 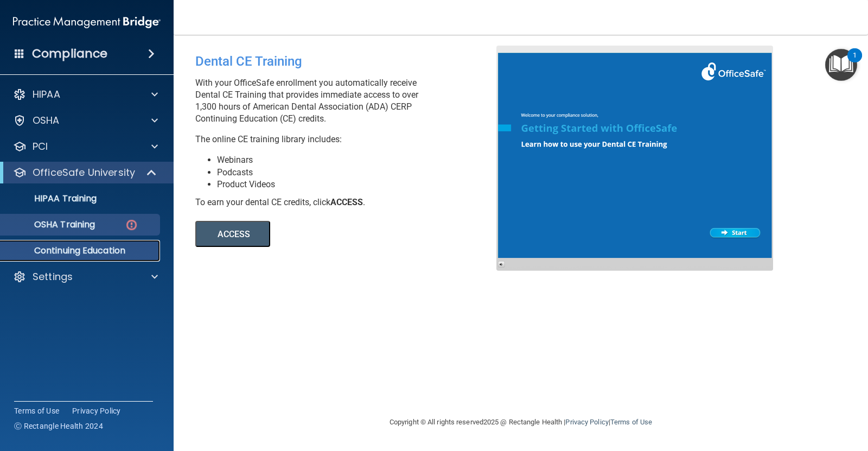 I want to click on a: Settings, so click(x=85, y=277).